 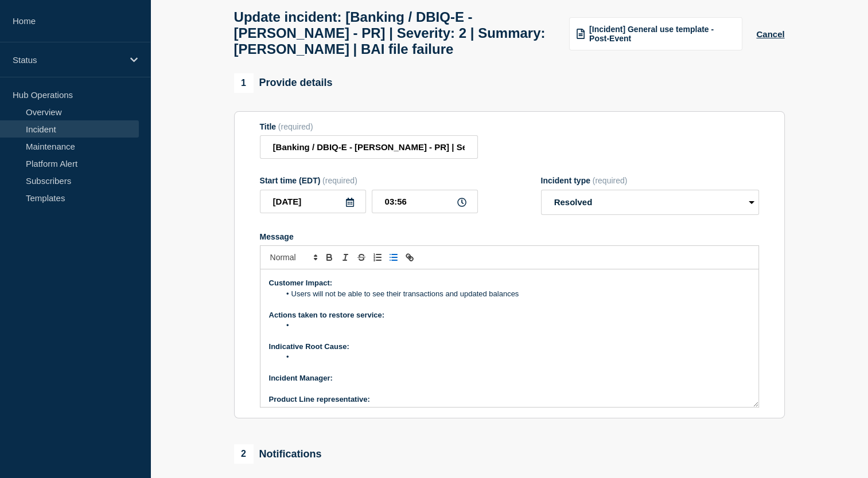 What do you see at coordinates (329, 257) in the screenshot?
I see `button: Toggle bold text` at bounding box center [329, 257].